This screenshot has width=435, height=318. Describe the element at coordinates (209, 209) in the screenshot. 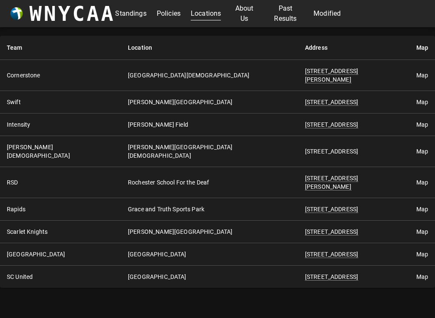

I see `td: Grace and Truth Sports Park` at that location.